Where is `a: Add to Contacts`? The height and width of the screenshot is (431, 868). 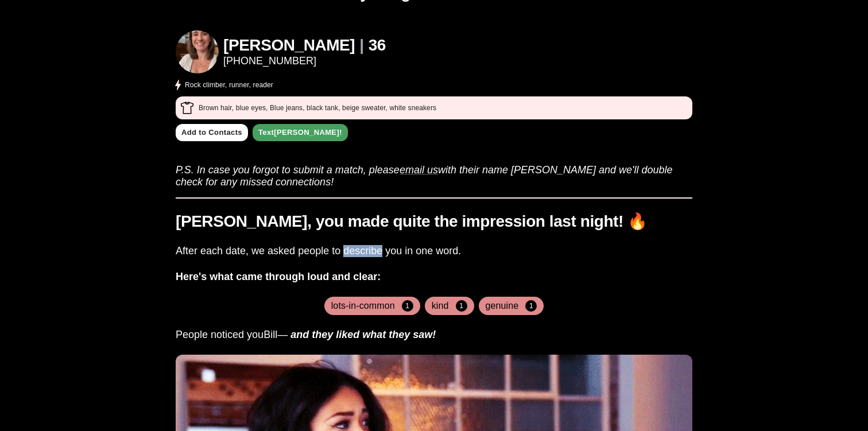
a: Add to Contacts is located at coordinates (212, 132).